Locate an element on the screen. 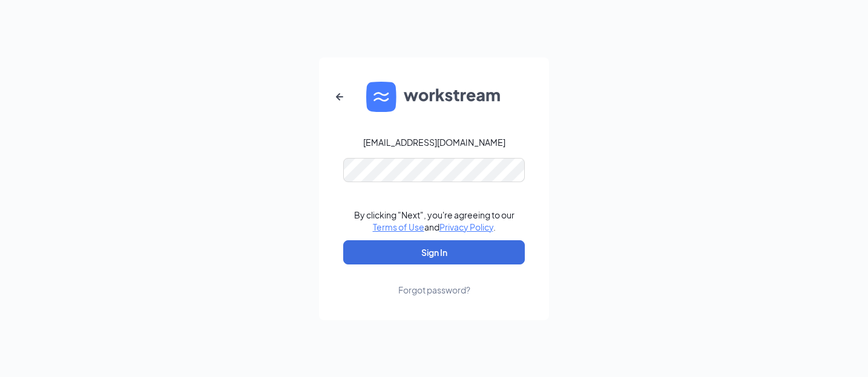 The image size is (868, 377). button: Sign In is located at coordinates (434, 252).